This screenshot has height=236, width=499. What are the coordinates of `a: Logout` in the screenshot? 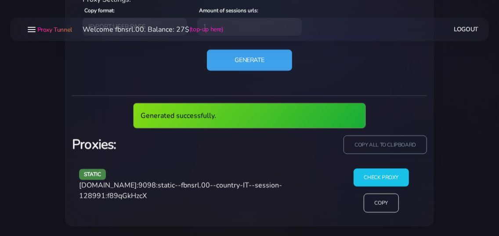 It's located at (467, 29).